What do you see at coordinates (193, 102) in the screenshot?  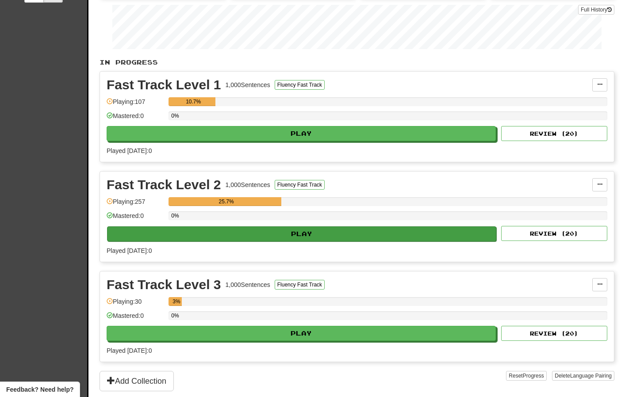 I see `div: 10.7%` at bounding box center [193, 102].